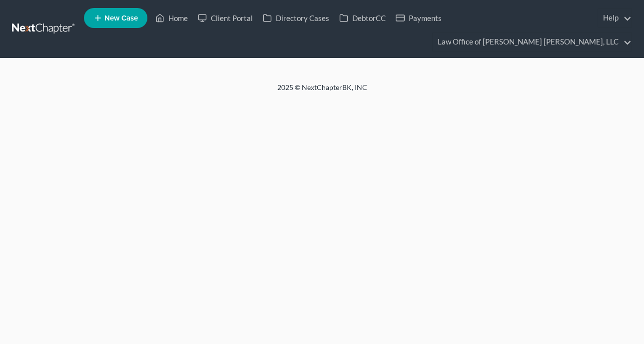 This screenshot has height=344, width=644. What do you see at coordinates (322, 92) in the screenshot?
I see `div: 2025 © NextChapterBK, INC` at bounding box center [322, 92].